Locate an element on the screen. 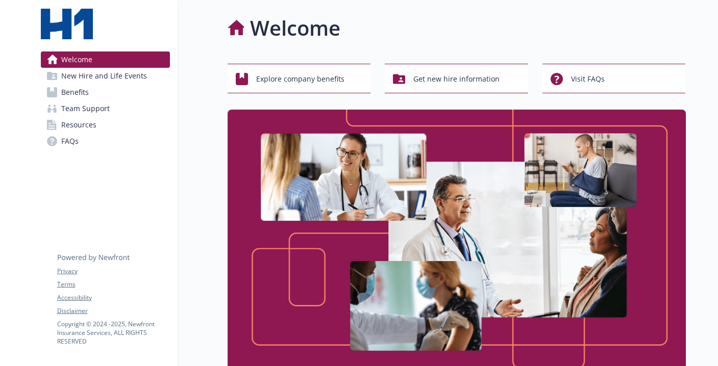  span: Visit FAQs is located at coordinates (588, 79).